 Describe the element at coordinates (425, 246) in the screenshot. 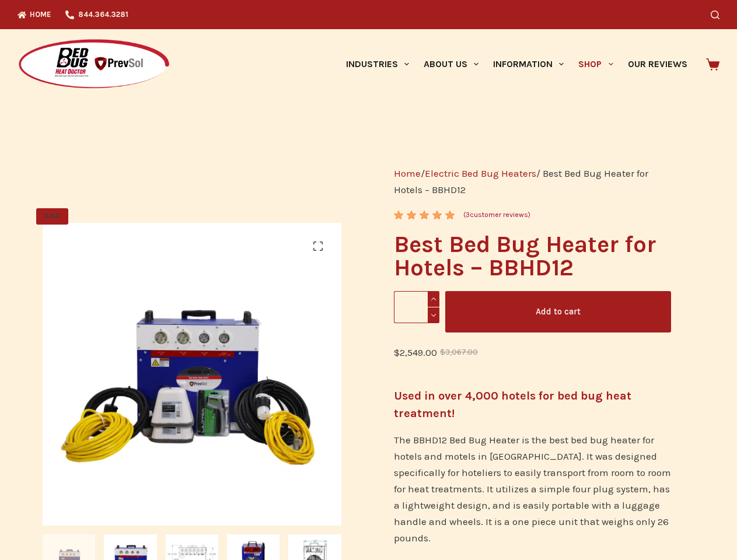

I see `span: Rated out of 5 based on customer ratings` at that location.